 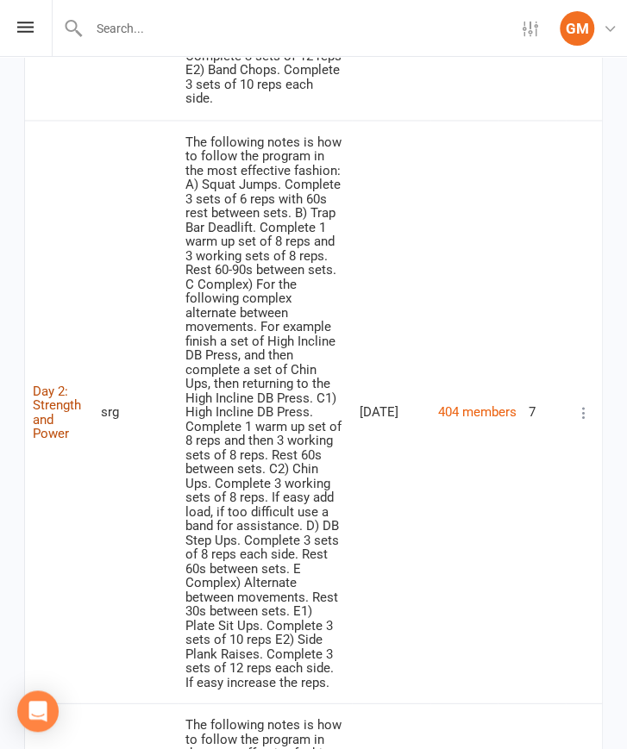 I want to click on input: Search..., so click(x=292, y=28).